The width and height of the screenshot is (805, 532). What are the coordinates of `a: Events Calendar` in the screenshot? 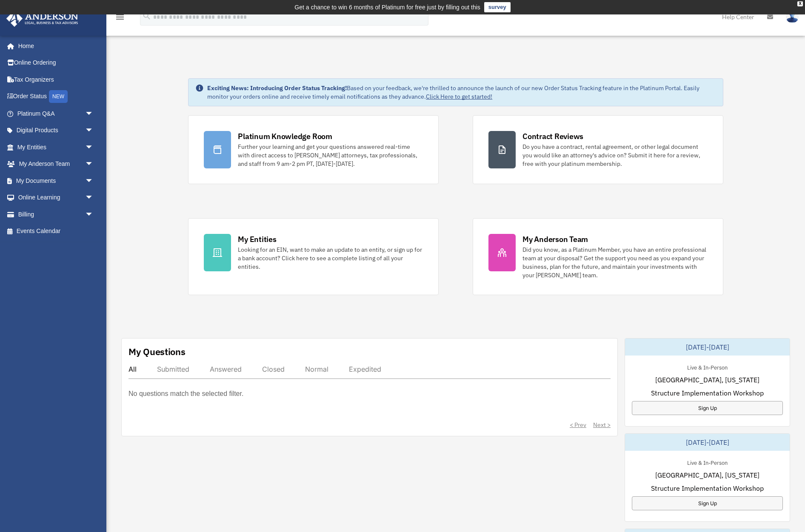 It's located at (56, 232).